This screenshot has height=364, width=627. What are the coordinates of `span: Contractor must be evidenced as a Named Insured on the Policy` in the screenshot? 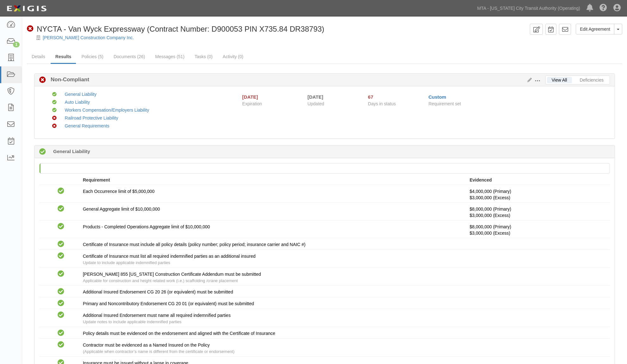 It's located at (146, 345).